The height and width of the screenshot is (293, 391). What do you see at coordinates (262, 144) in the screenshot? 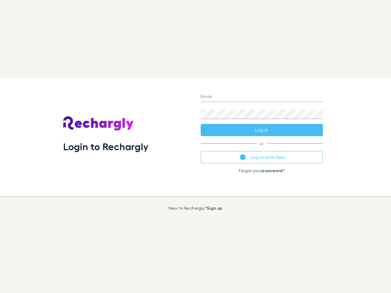
I see `span: or` at bounding box center [262, 144].